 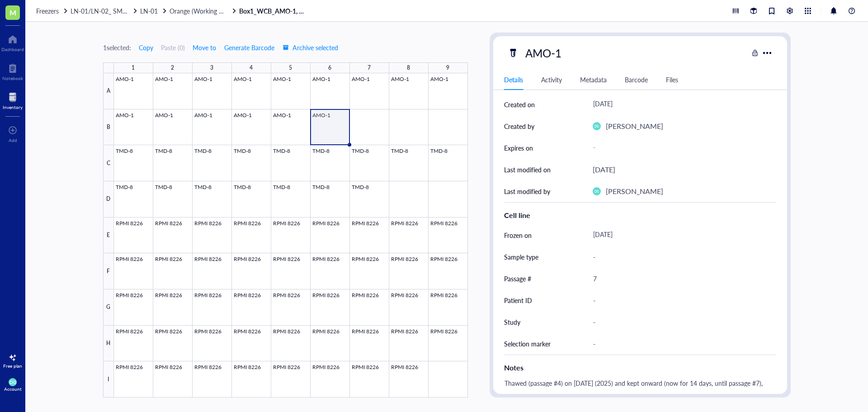 I want to click on a: Box1_WCB_AMO-1, TMD-8, RPMI 8226, so click(x=273, y=11).